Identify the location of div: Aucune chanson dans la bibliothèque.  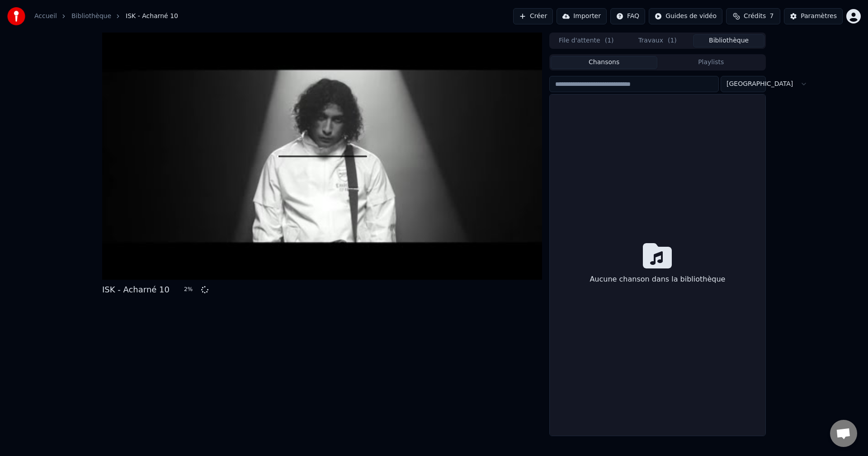
(657, 279).